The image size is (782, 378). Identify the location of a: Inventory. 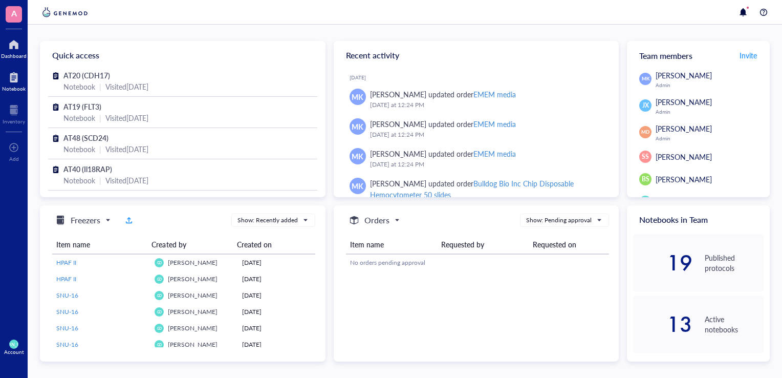
(14, 113).